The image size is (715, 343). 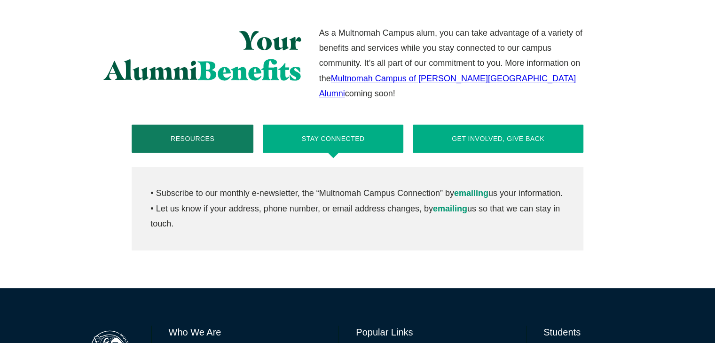 What do you see at coordinates (432, 332) in the screenshot?
I see `h6: Popular Links` at bounding box center [432, 332].